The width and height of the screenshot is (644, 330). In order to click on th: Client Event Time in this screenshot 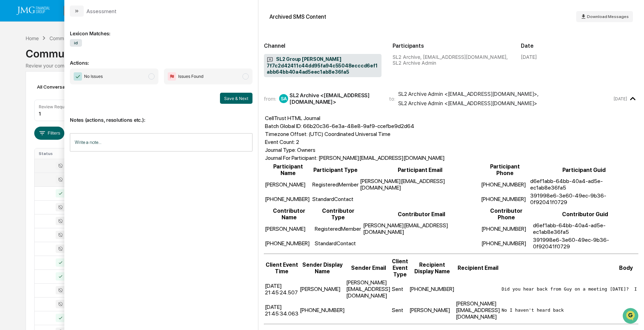, I will do `click(282, 268)`.